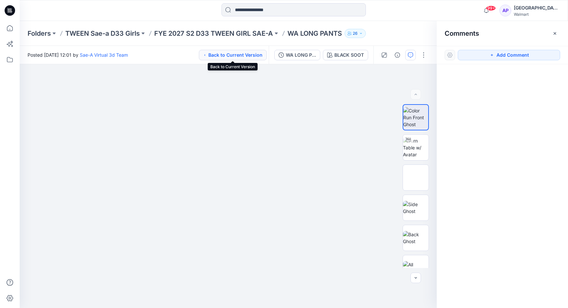 This screenshot has height=308, width=568. Describe the element at coordinates (537, 14) in the screenshot. I see `div: Walmart` at that location.